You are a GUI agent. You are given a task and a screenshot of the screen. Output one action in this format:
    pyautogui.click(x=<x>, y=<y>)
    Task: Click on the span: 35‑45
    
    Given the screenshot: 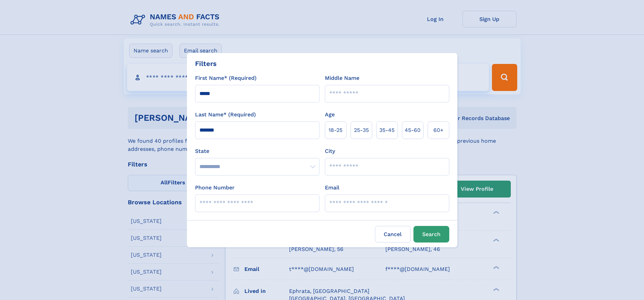 What is the action you would take?
    pyautogui.click(x=387, y=130)
    